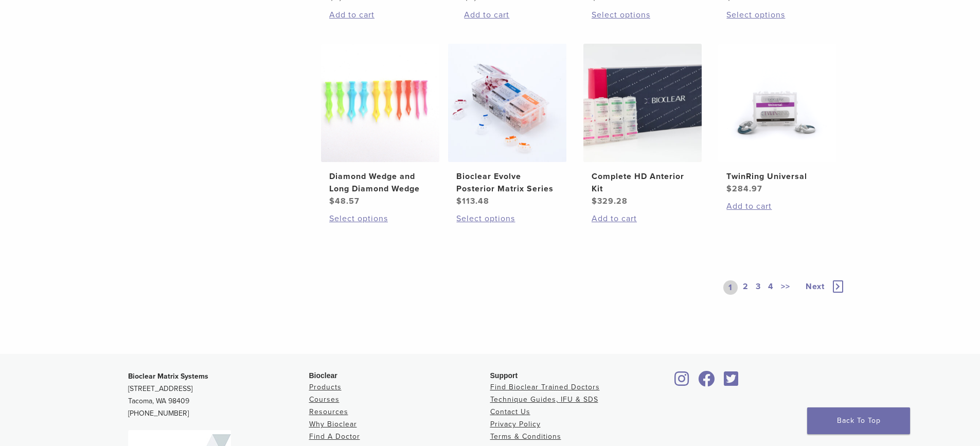 This screenshot has height=446, width=980. What do you see at coordinates (771, 288) in the screenshot?
I see `a: 4` at bounding box center [771, 288].